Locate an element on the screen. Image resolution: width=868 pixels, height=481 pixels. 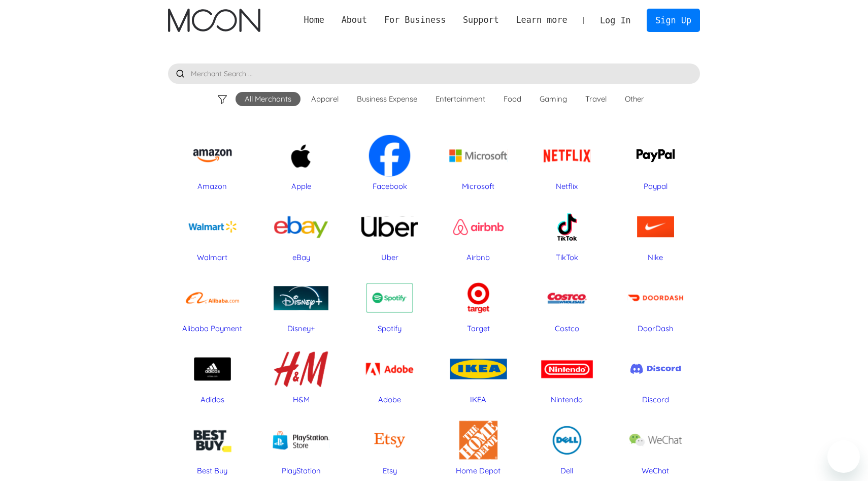
div: Gaming is located at coordinates (554, 99).